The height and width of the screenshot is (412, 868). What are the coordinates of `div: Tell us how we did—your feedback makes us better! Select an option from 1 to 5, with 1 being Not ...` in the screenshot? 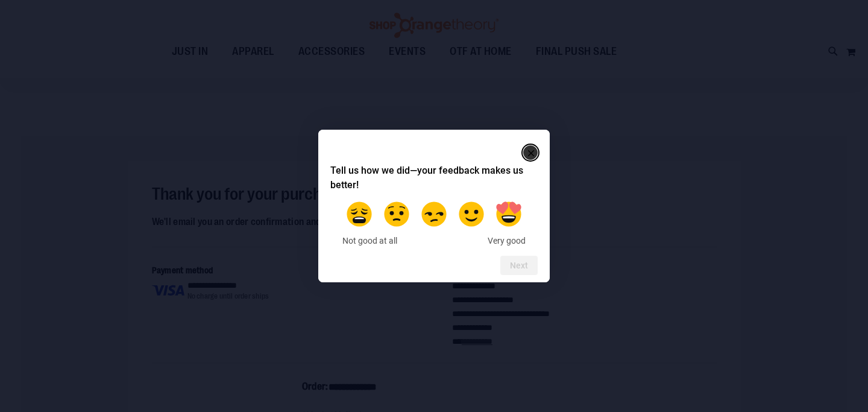 It's located at (434, 222).